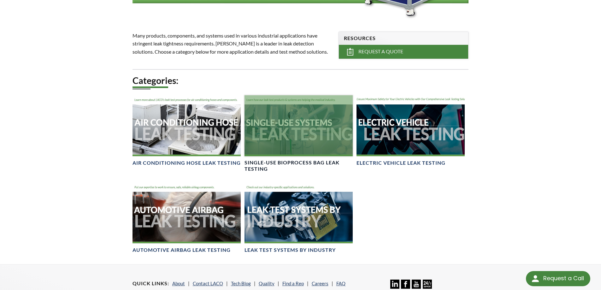 This screenshot has width=601, height=290. I want to click on a: Electric Vehicle Leak Testing BannerElectric Vehicle Leak Testing, so click(410, 131).